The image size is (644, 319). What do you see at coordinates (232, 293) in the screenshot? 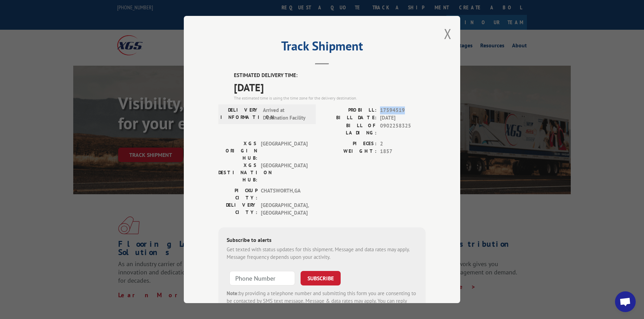
I see `strong: Note:` at bounding box center [232, 293].